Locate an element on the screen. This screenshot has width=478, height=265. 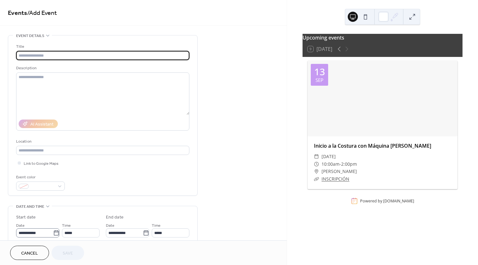
div: Upcoming events is located at coordinates (383, 38).